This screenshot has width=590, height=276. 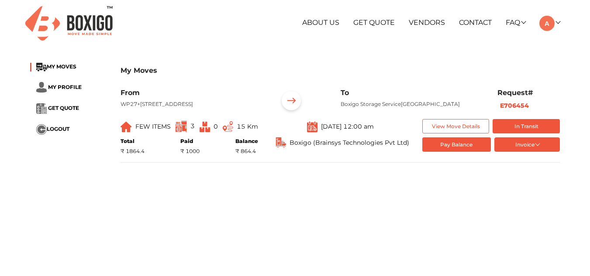 What do you see at coordinates (190, 151) in the screenshot?
I see `div: ₹ 1000` at bounding box center [190, 151].